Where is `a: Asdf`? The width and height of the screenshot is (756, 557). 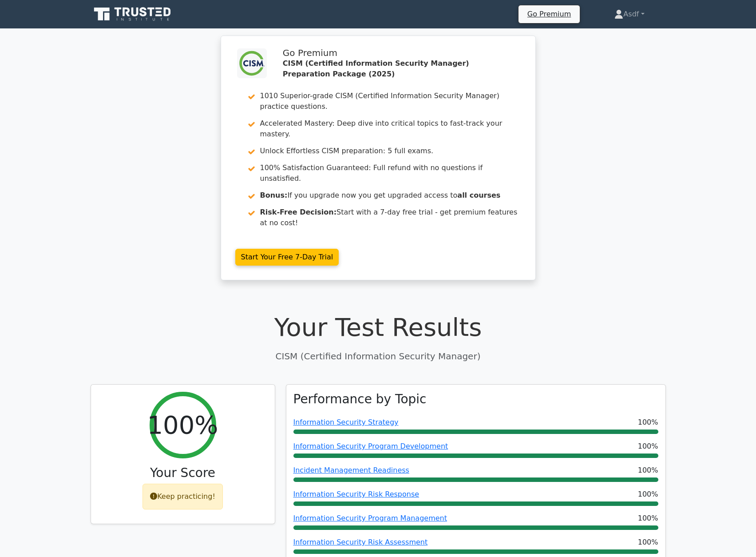 a: Asdf is located at coordinates (629, 14).